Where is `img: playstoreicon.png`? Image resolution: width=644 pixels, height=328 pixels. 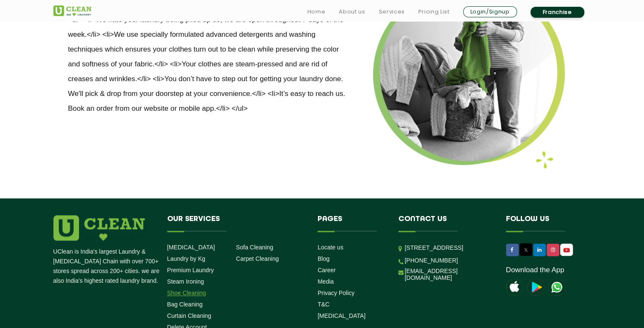
img: playstoreicon.png is located at coordinates (536, 287).